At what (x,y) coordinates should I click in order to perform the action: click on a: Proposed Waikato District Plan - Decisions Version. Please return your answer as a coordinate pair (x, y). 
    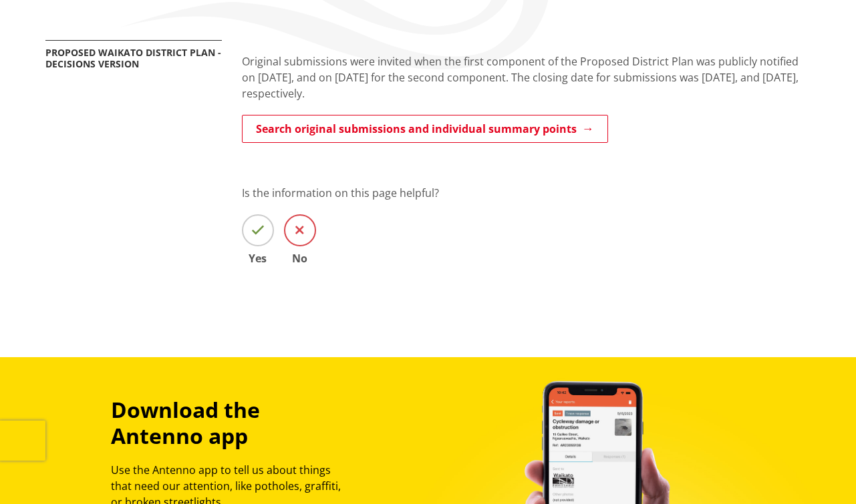
    Looking at the image, I should click on (133, 58).